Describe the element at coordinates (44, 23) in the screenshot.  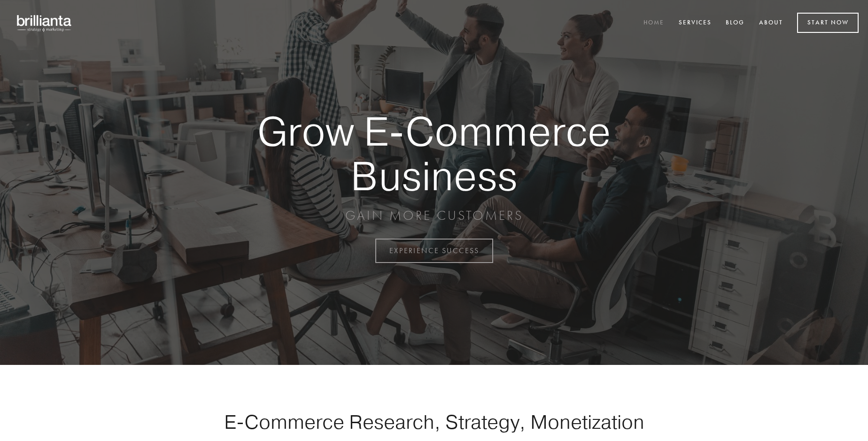
I see `img: brillianta - research, strategy, marketing` at that location.